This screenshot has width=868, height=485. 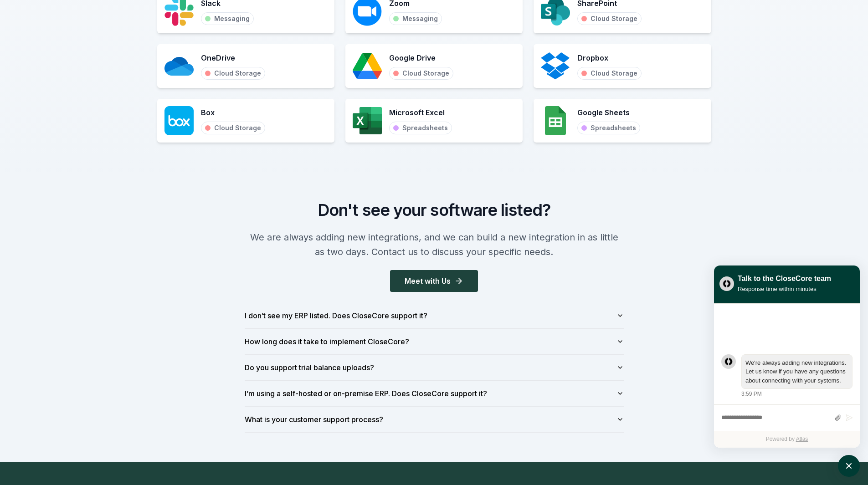 I want to click on div: atlas-composer, so click(x=787, y=418).